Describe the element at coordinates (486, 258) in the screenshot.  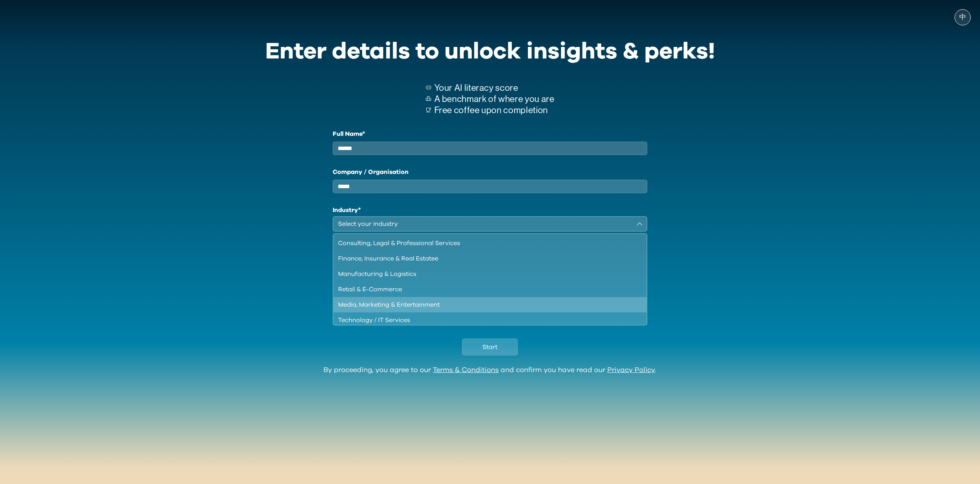
I see `div: Finance, Insurance & Real Estatee` at that location.